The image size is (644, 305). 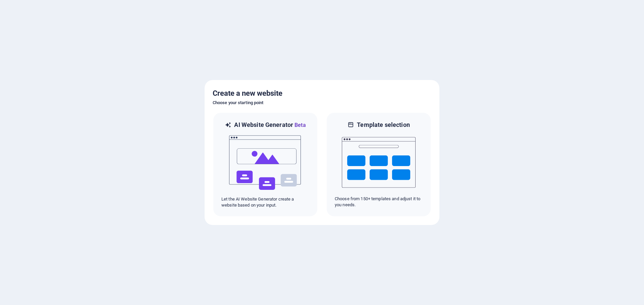 I want to click on h6: Template selection, so click(x=383, y=125).